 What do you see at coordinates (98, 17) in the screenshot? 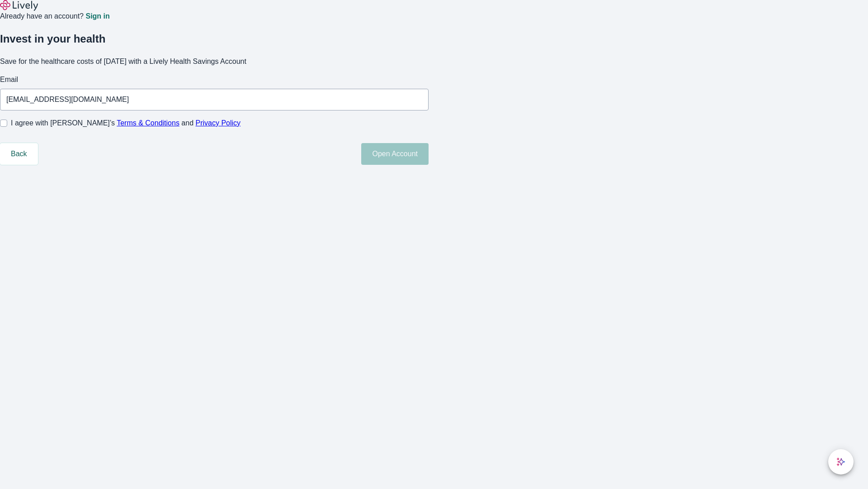
I see `div: Sign in` at bounding box center [98, 17].